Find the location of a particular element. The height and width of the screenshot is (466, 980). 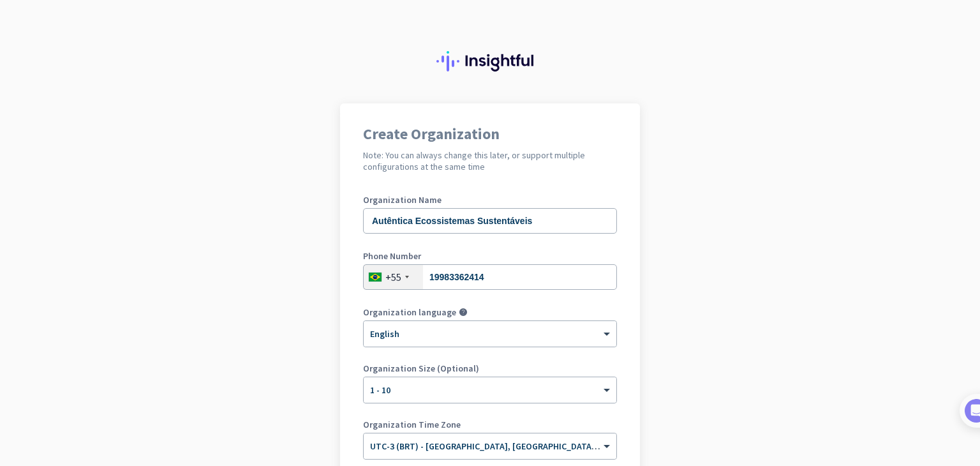

div: +55 is located at coordinates (394, 278).